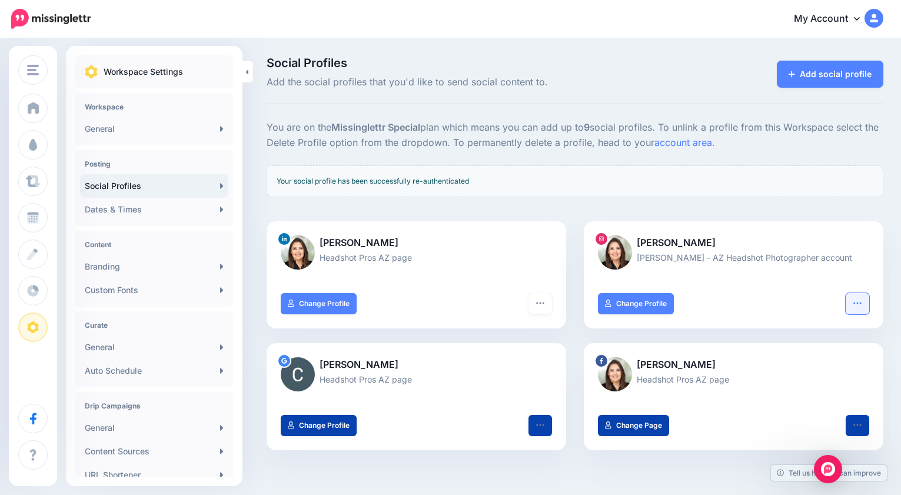 This screenshot has width=901, height=495. What do you see at coordinates (154, 186) in the screenshot?
I see `a: Social Profiles` at bounding box center [154, 186].